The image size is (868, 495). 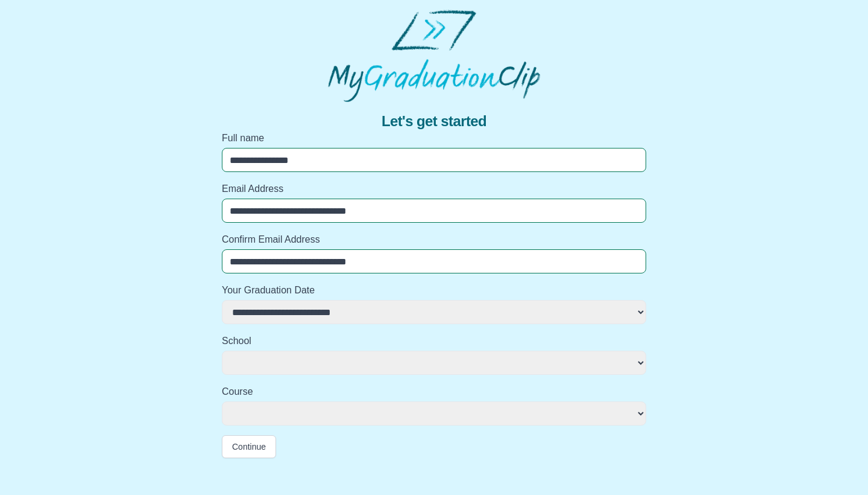 What do you see at coordinates (434, 240) in the screenshot?
I see `label: Confirm Email Address` at bounding box center [434, 240].